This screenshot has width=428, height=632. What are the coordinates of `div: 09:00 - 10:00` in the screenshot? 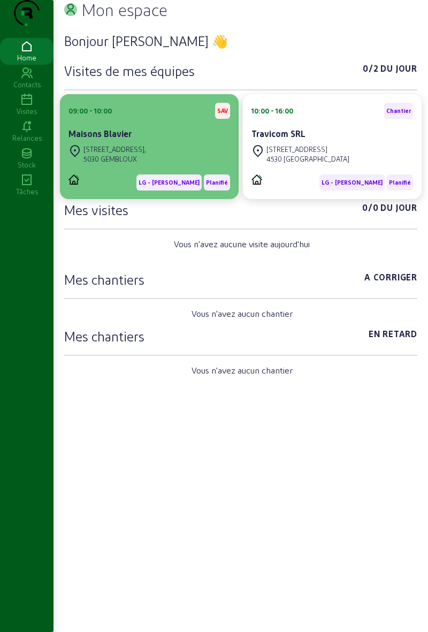 It's located at (90, 111).